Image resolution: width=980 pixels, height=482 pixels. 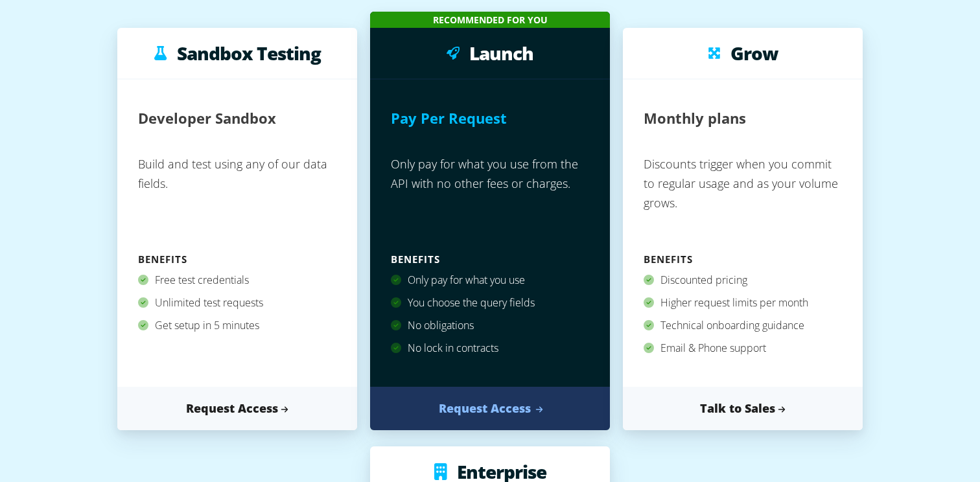 What do you see at coordinates (490, 19) in the screenshot?
I see `div: Recommended for you` at bounding box center [490, 19].